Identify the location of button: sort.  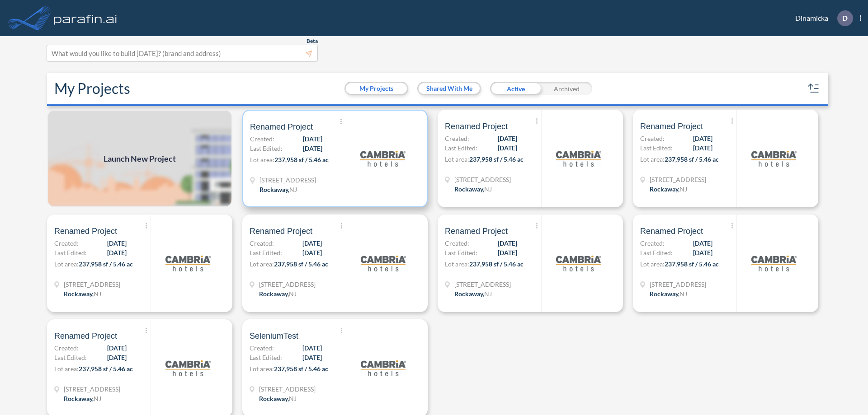
(814, 88).